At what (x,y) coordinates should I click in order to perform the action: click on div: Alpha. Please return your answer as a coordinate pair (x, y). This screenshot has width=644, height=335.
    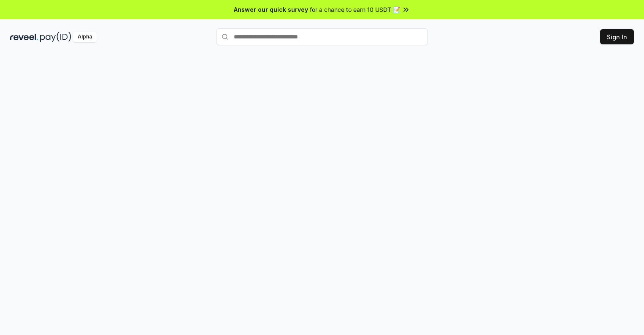
    Looking at the image, I should click on (85, 37).